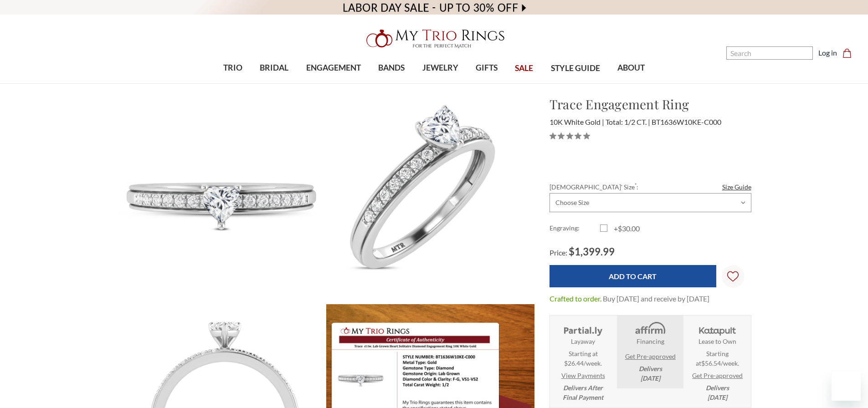 Image resolution: width=868 pixels, height=408 pixels. What do you see at coordinates (440, 68) in the screenshot?
I see `span: JEWELRY` at bounding box center [440, 68].